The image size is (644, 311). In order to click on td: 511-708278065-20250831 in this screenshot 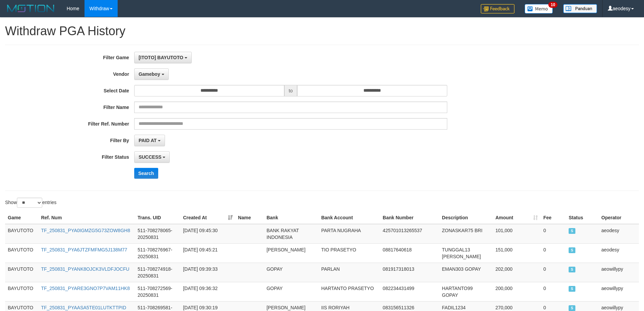, I will do `click(157, 234)`.